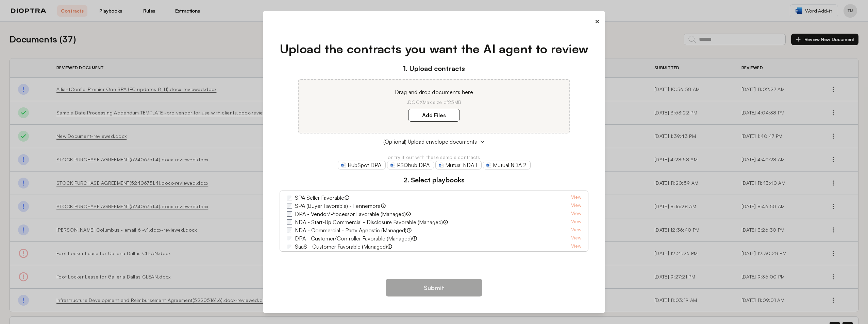  I want to click on h3: 2. Select playbooks, so click(434, 180).